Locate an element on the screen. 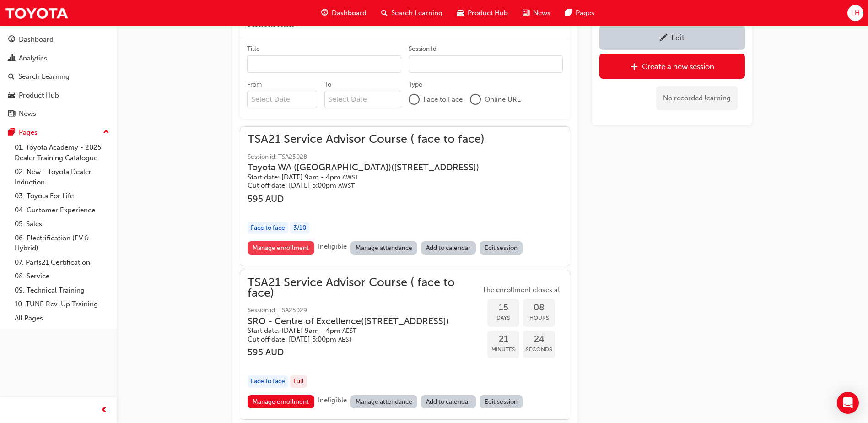  a: 09. Technical Training is located at coordinates (62, 291).